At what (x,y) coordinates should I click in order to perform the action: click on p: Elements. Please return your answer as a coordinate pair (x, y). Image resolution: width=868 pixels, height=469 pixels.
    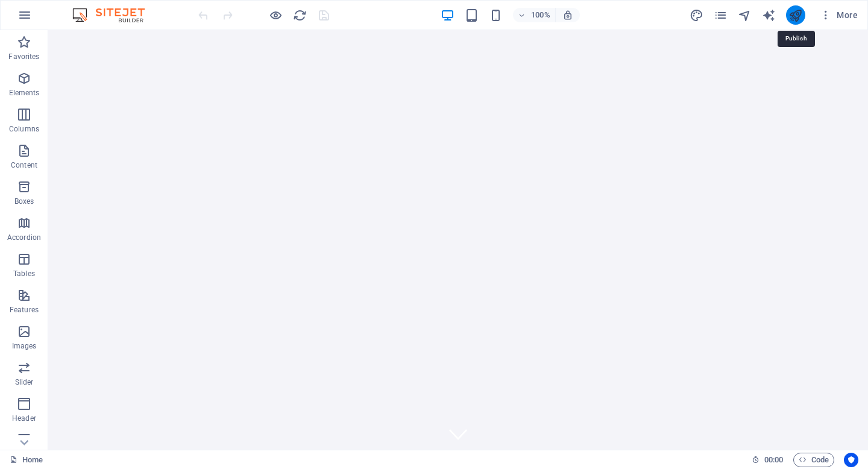
    Looking at the image, I should click on (24, 93).